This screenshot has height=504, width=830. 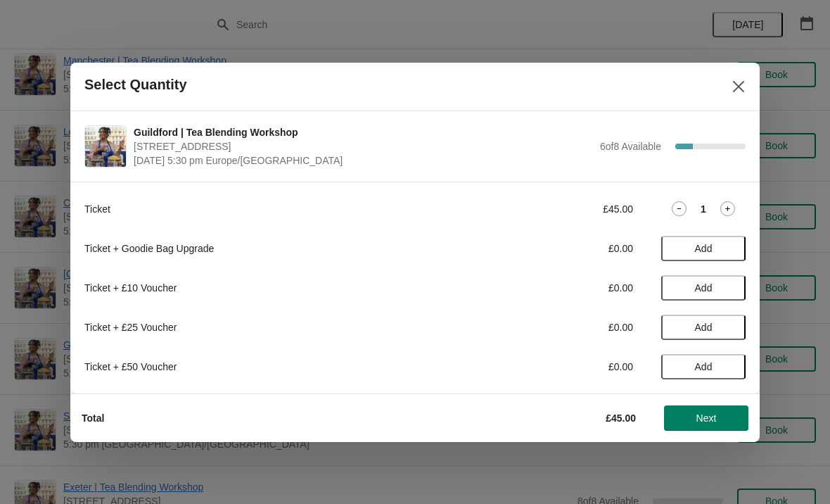 What do you see at coordinates (279, 366) in the screenshot?
I see `div: Ticket + £50 Voucher` at bounding box center [279, 366].